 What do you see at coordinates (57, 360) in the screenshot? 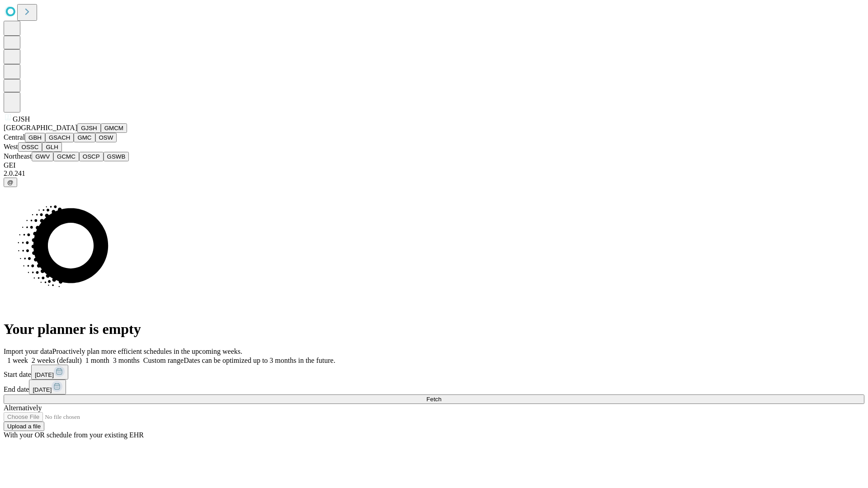
I see `span: 2 weeks (default)` at bounding box center [57, 360].